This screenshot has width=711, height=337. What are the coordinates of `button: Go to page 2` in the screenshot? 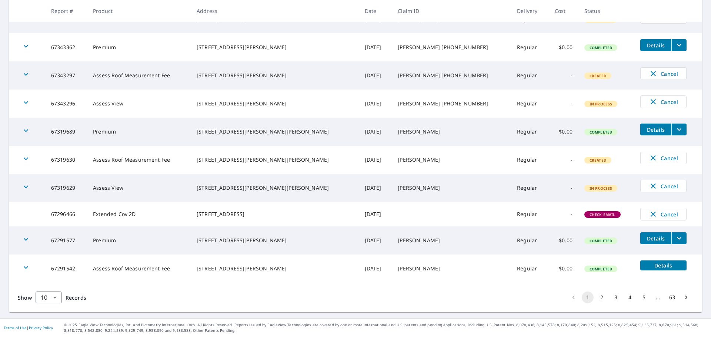 It's located at (602, 298).